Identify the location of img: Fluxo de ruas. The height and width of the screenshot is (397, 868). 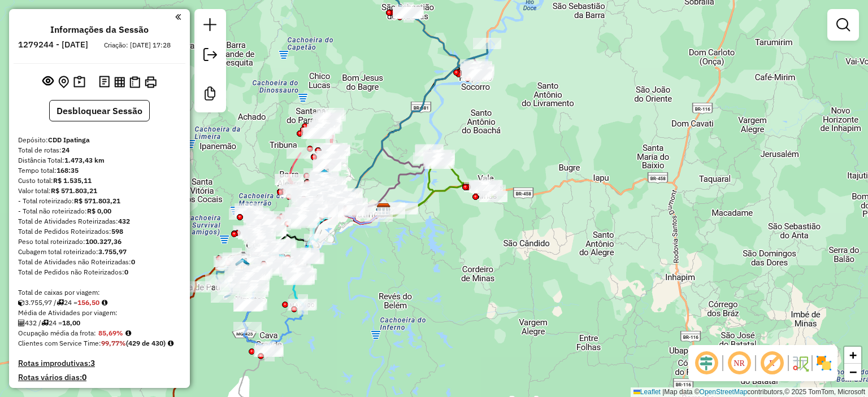
(800, 363).